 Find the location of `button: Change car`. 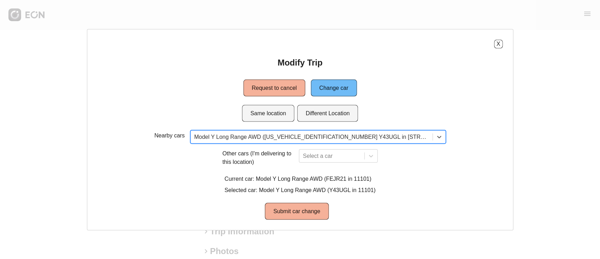

button: Change car is located at coordinates (334, 88).